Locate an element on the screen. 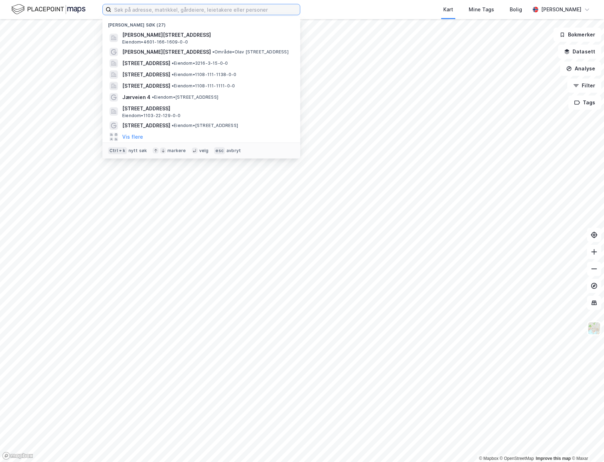 The height and width of the screenshot is (462, 604). div: Mine Tags is located at coordinates (482, 10).